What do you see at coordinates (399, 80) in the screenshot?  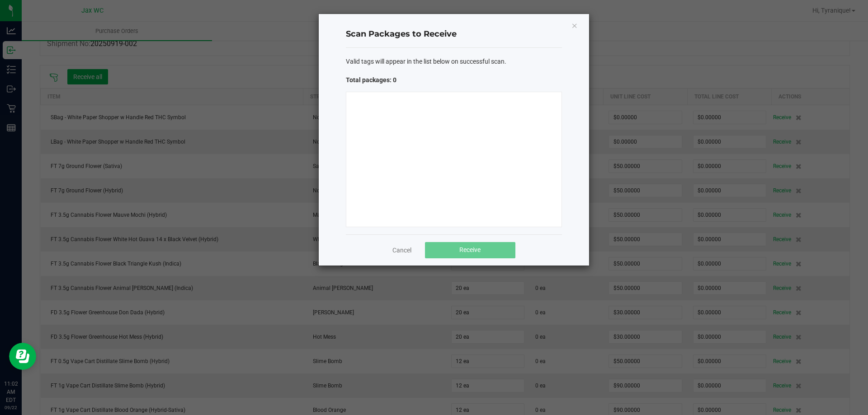 I see `span: Total packages: 0` at bounding box center [399, 80].